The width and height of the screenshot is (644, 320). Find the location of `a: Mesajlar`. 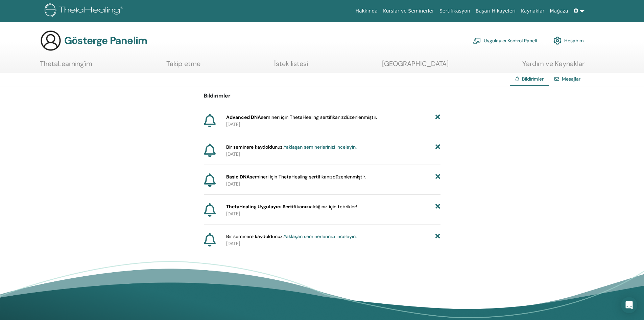

a: Mesajlar is located at coordinates (571, 79).